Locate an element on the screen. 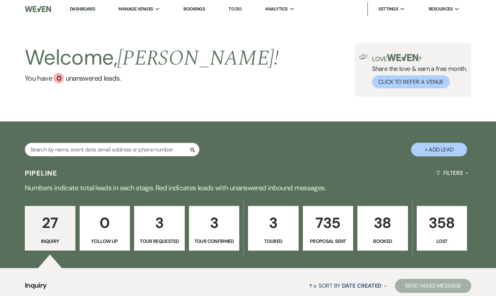 The height and width of the screenshot is (296, 496). a: Bookings is located at coordinates (194, 9).